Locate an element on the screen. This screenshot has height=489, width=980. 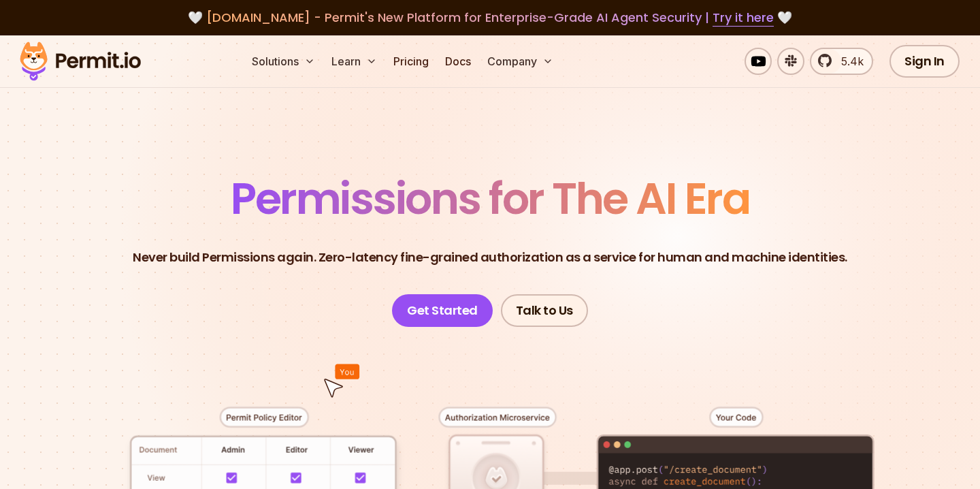
button: Company is located at coordinates (520, 61).